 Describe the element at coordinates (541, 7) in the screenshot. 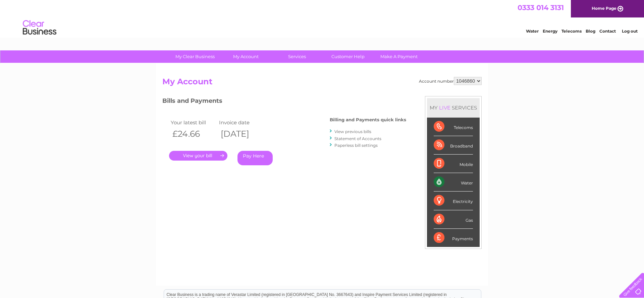

I see `span: 0333 014 3131` at that location.